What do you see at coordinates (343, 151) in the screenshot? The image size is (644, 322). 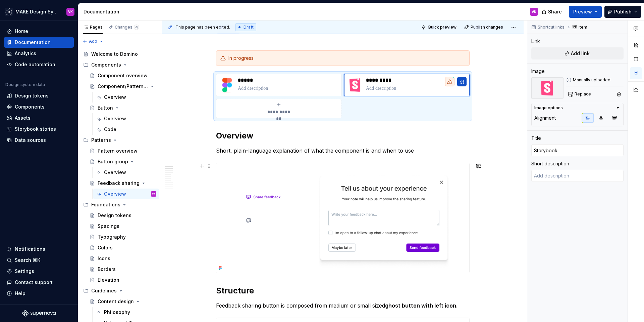 I see `p: Short, plain-language explanation of what the component is and when to use` at bounding box center [343, 151].